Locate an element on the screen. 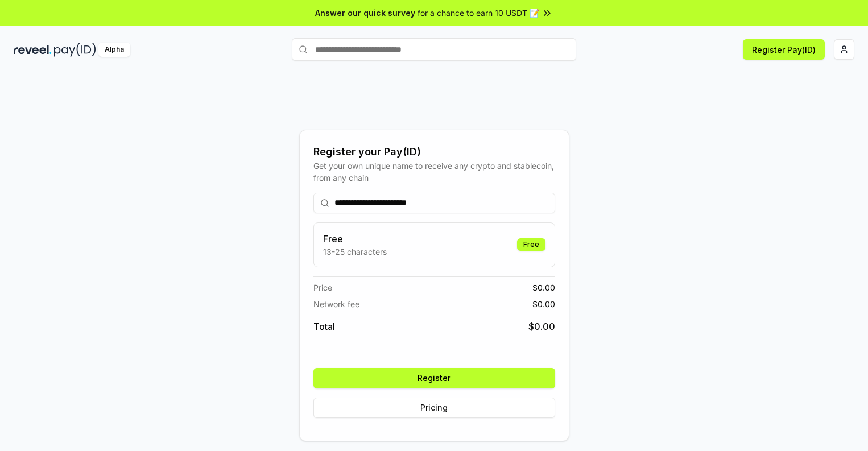 This screenshot has height=451, width=868. button: Register is located at coordinates (434, 378).